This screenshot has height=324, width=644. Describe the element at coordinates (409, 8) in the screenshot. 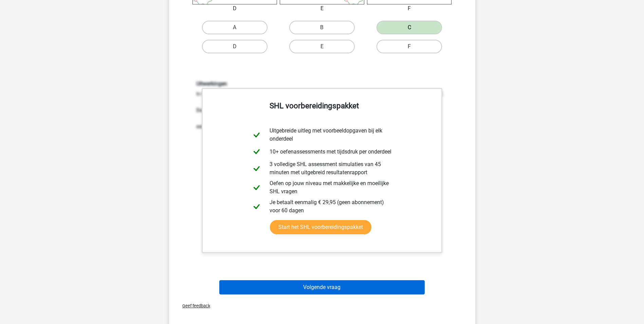

I see `div: F` at that location.